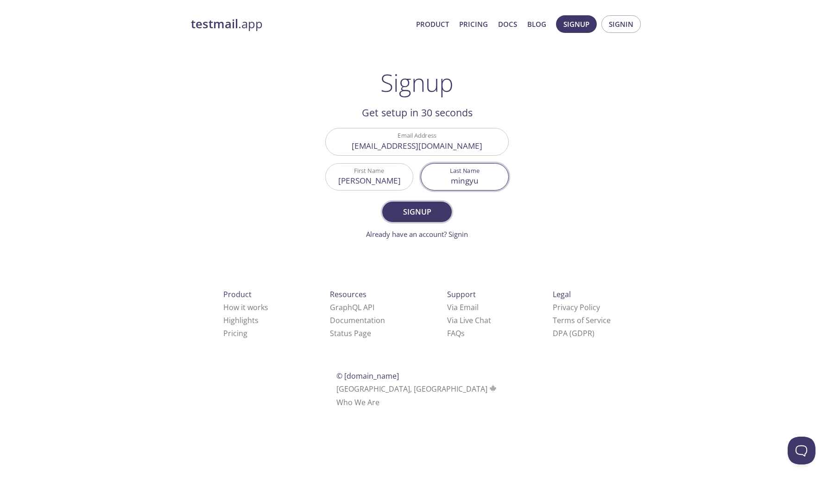 The height and width of the screenshot is (483, 834). Describe the element at coordinates (245, 307) in the screenshot. I see `a: How it works` at that location.